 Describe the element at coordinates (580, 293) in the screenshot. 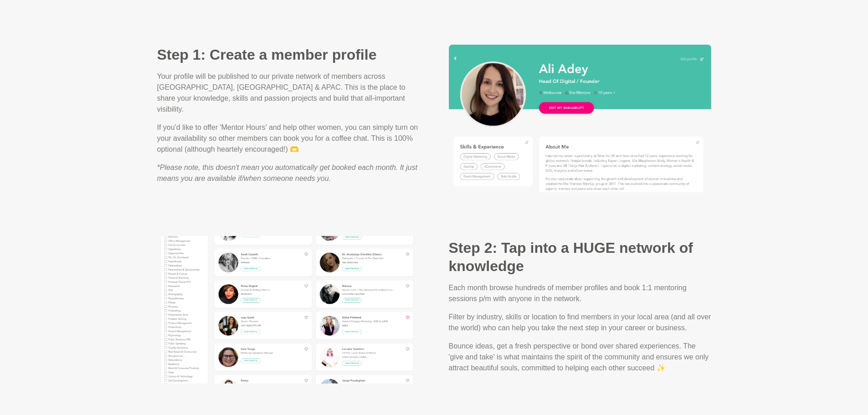

I see `p: Each month browse hundreds of member profiles and book 1:1 mentoring sessions p/m with anyone in ...` at that location.